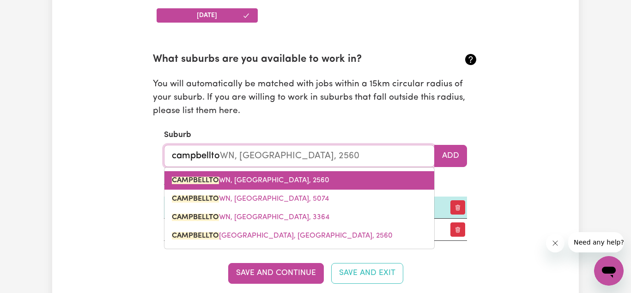 Image resolution: width=631 pixels, height=293 pixels. Describe the element at coordinates (299, 199) in the screenshot. I see `a: CAMPBELLTOWN, South Australia, 5074` at that location.